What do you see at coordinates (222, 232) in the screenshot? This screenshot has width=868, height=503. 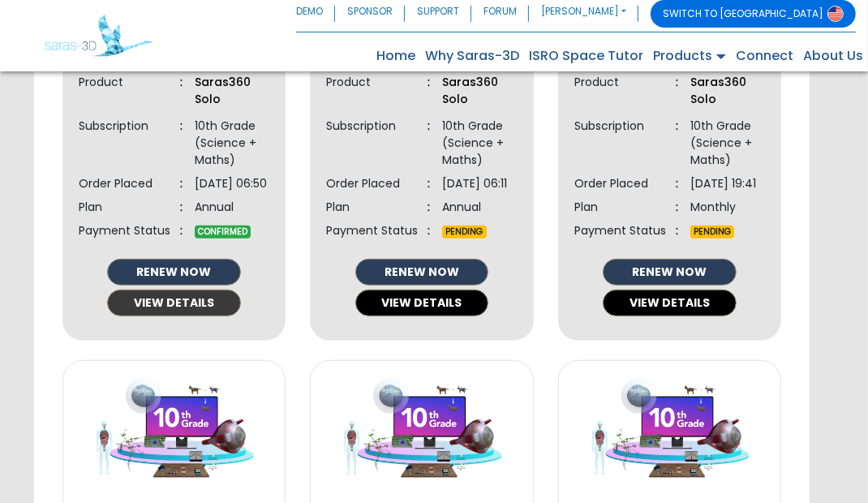 I see `span: CONFIRMED` at bounding box center [222, 232].